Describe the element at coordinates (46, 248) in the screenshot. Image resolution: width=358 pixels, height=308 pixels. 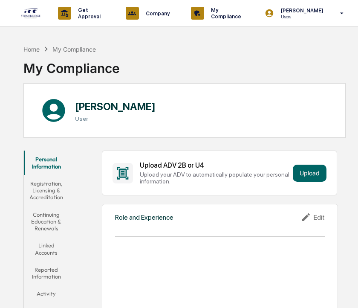
I see `button: Linked Accounts` at that location.